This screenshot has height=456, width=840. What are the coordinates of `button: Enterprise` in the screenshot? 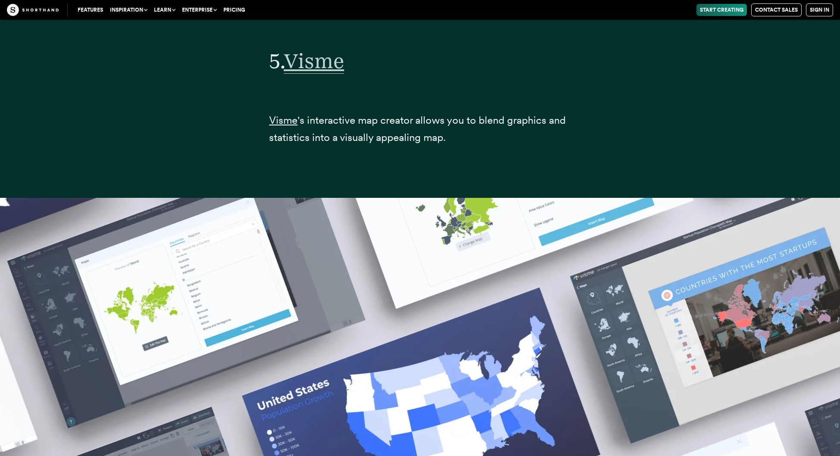 It's located at (199, 10).